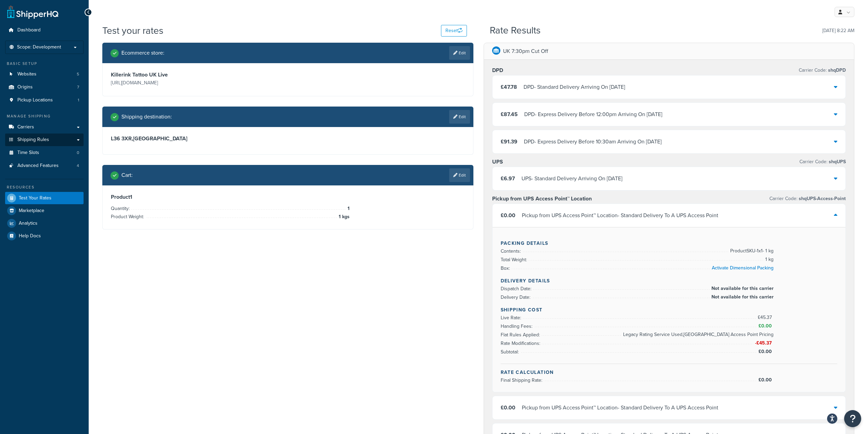  What do you see at coordinates (44, 139) in the screenshot?
I see `li: Shipping Rules` at bounding box center [44, 139].